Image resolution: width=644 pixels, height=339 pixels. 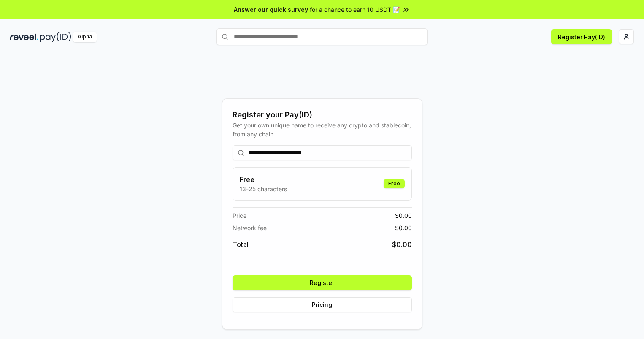 I want to click on h3: Free, so click(x=264, y=179).